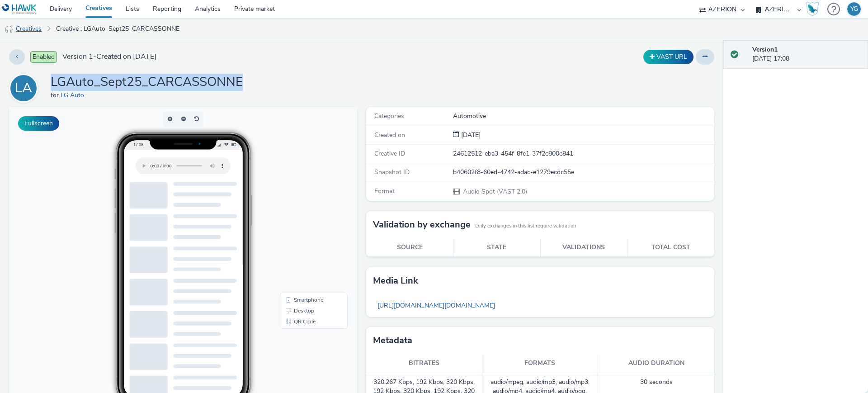 The width and height of the screenshot is (868, 393). Describe the element at coordinates (668, 57) in the screenshot. I see `button: VAST URL` at that location.